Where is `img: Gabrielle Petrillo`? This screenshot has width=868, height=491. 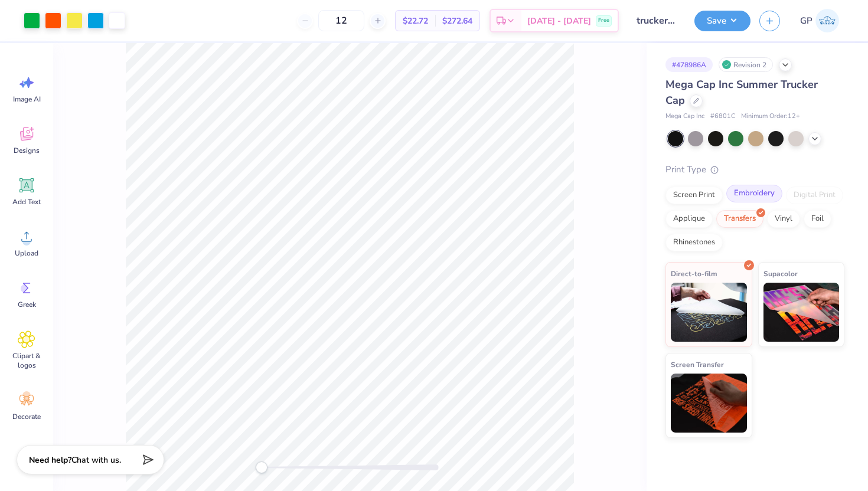 img: Gabrielle Petrillo is located at coordinates (827, 20).